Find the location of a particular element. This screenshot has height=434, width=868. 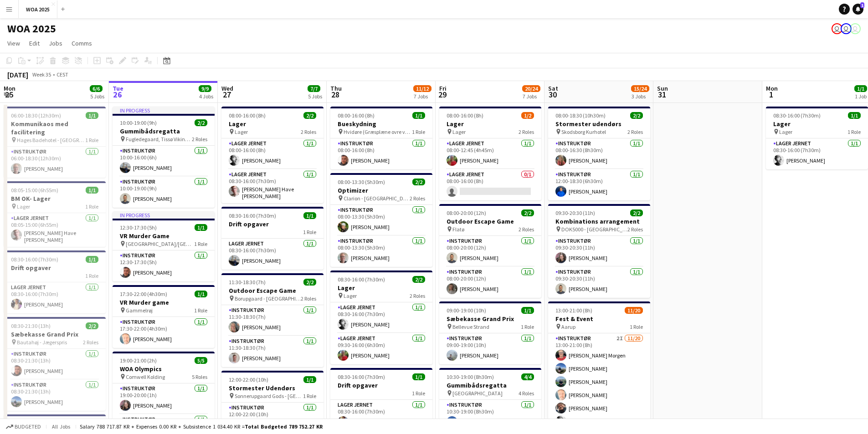

span: 30 is located at coordinates (552, 94).